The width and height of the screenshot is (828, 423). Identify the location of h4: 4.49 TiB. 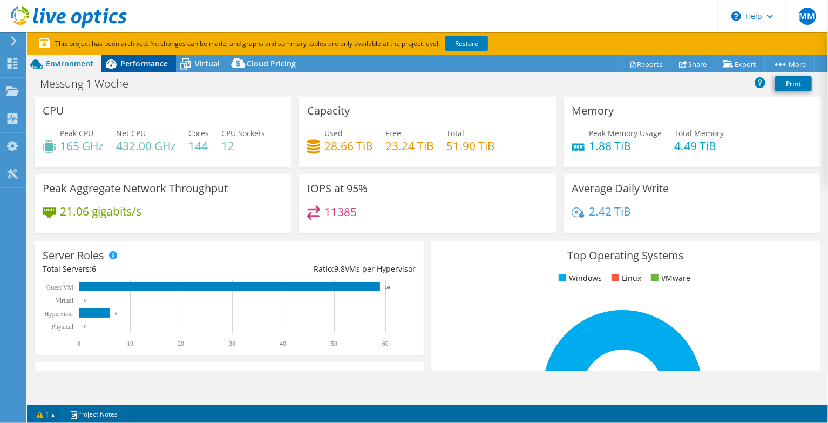
(699, 146).